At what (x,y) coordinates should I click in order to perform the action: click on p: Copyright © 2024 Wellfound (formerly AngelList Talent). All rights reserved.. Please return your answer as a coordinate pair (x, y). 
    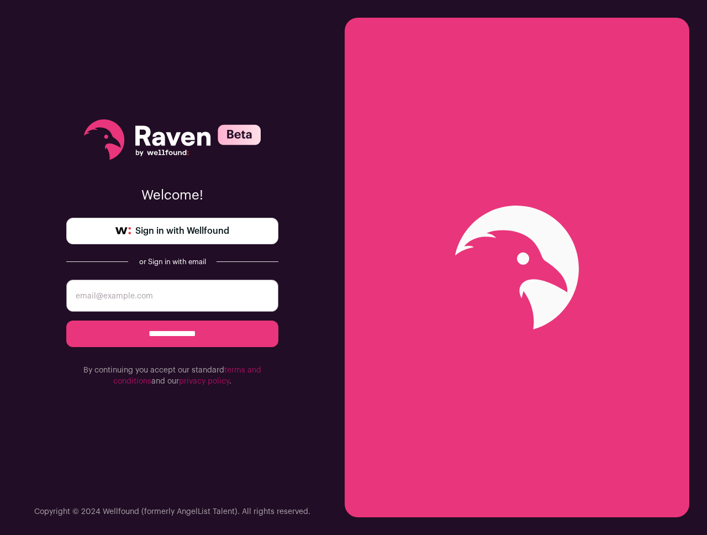
    Looking at the image, I should click on (172, 511).